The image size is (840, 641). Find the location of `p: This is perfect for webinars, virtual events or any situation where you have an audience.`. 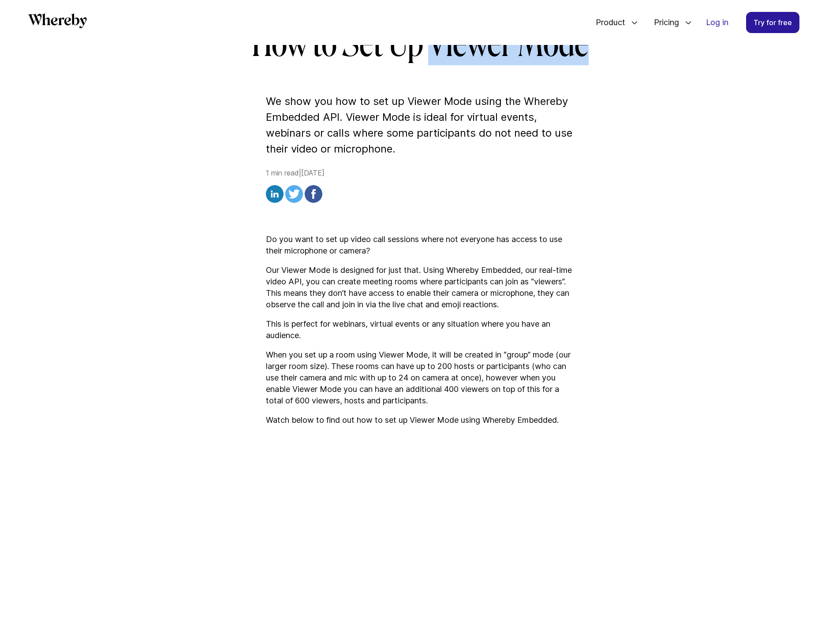

p: This is perfect for webinars, virtual events or any situation where you have an audience. is located at coordinates (420, 330).